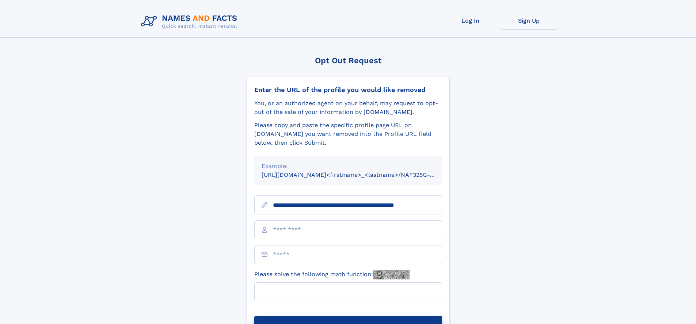  I want to click on label: Please solve the following math function:, so click(332, 275).